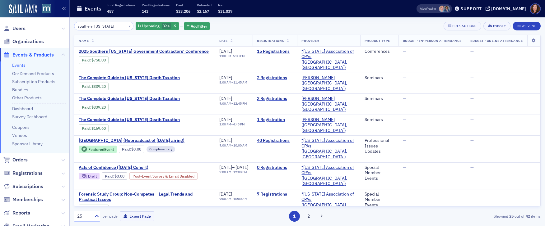 The image size is (545, 226). I want to click on span: Reports, so click(21, 213).